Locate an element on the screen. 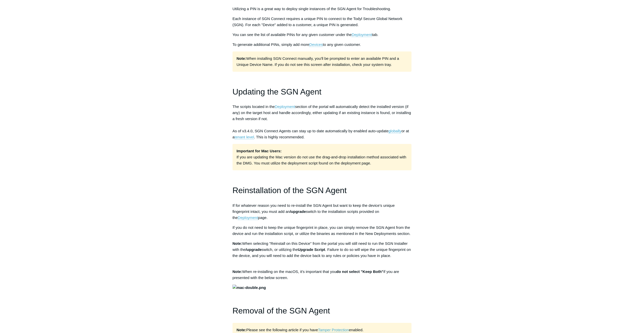 This screenshot has height=333, width=644. span: You can see the list of available PINs for any given customer under the is located at coordinates (292, 35).